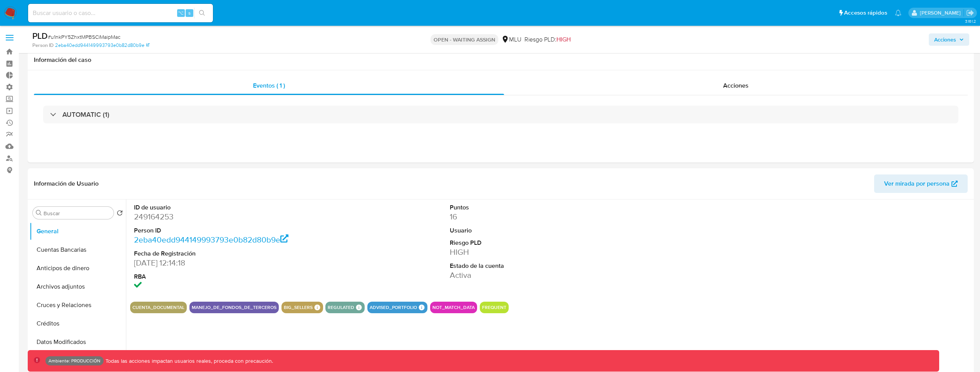 This screenshot has width=980, height=372. What do you see at coordinates (235, 277) in the screenshot?
I see `dt: RBA` at bounding box center [235, 277].